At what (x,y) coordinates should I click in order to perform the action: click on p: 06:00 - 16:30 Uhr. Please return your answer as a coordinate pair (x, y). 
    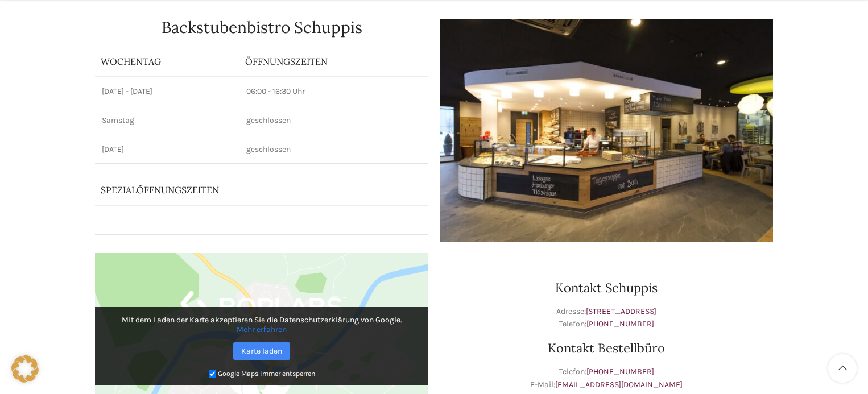
    Looking at the image, I should click on (334, 91).